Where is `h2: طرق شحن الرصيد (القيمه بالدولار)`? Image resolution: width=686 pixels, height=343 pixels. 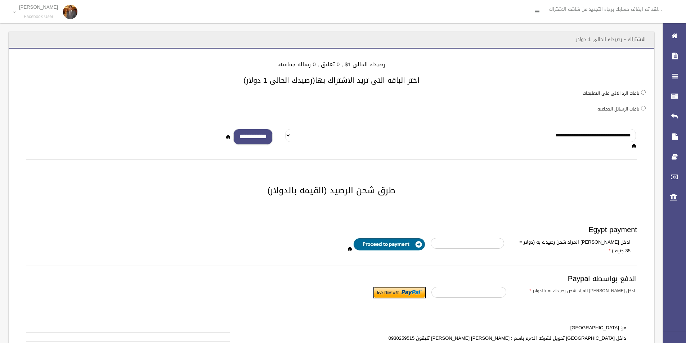 h2: طرق شحن الرصيد (القيمه بالدولار) is located at coordinates (331, 191).